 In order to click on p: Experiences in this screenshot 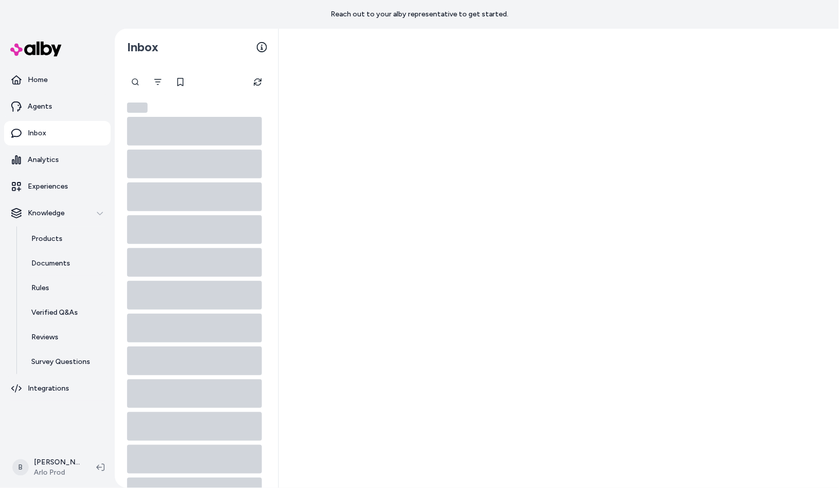, I will do `click(48, 187)`.